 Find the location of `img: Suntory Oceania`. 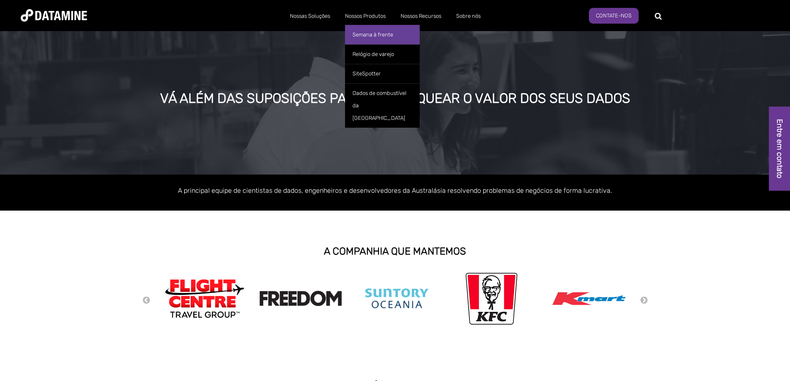

img: Suntory Oceania is located at coordinates (397, 298).